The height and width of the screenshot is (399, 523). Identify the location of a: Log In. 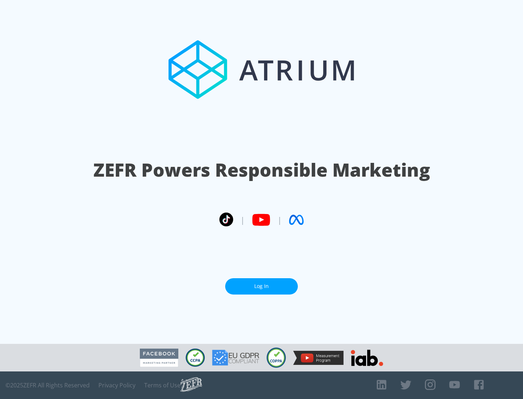
(261, 287).